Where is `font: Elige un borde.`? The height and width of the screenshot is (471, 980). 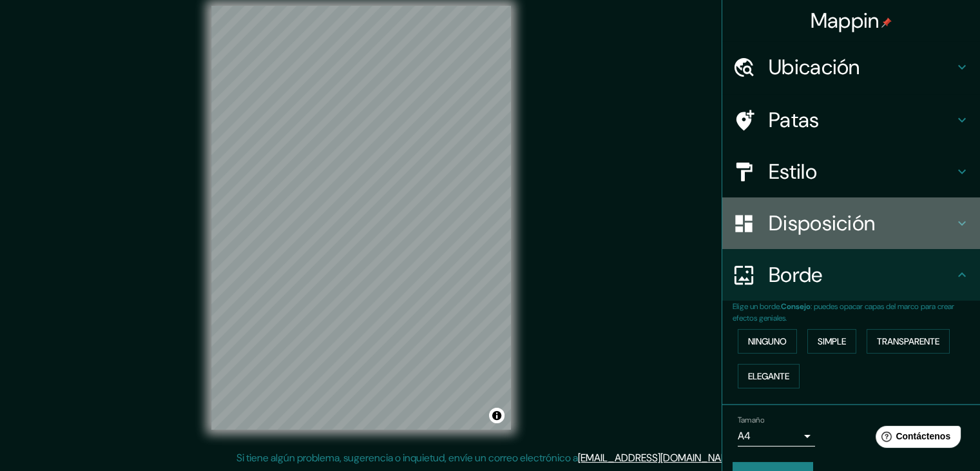 font: Elige un borde. is located at coordinates (757, 307).